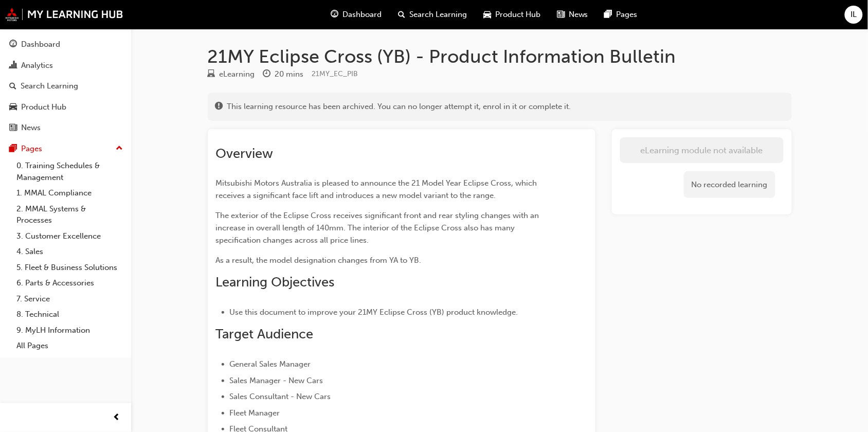 This screenshot has width=868, height=432. What do you see at coordinates (69, 236) in the screenshot?
I see `a: 3. Customer Excellence` at bounding box center [69, 236].